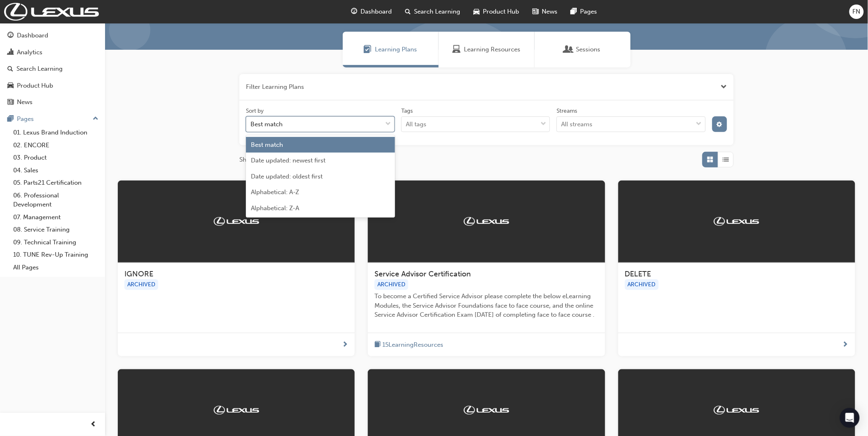 The height and width of the screenshot is (436, 868). Describe the element at coordinates (268, 160) in the screenshot. I see `span: Showing 165 results` at that location.